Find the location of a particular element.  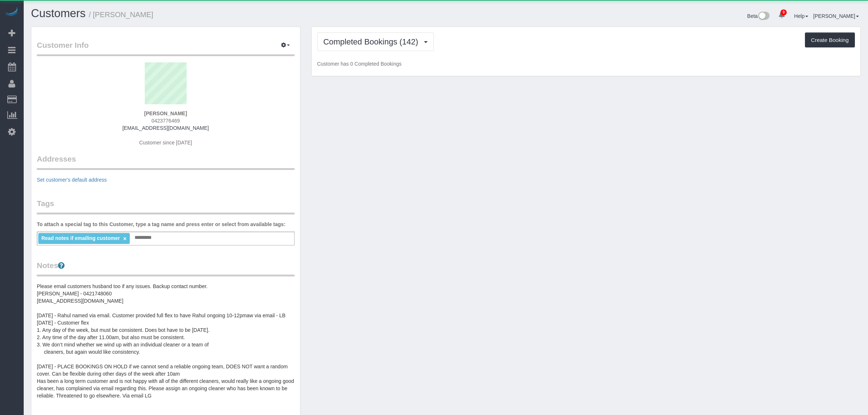

img: New interface is located at coordinates (763, 16).